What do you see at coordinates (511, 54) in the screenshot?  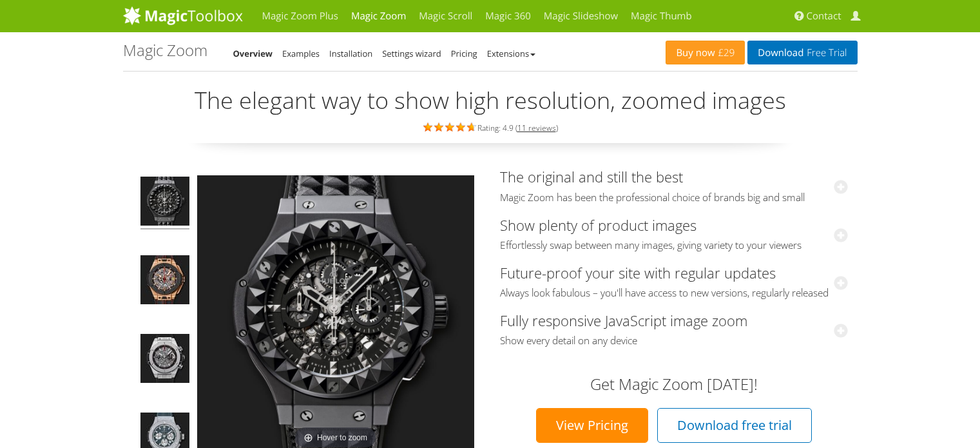 I see `a: Extensions` at bounding box center [511, 54].